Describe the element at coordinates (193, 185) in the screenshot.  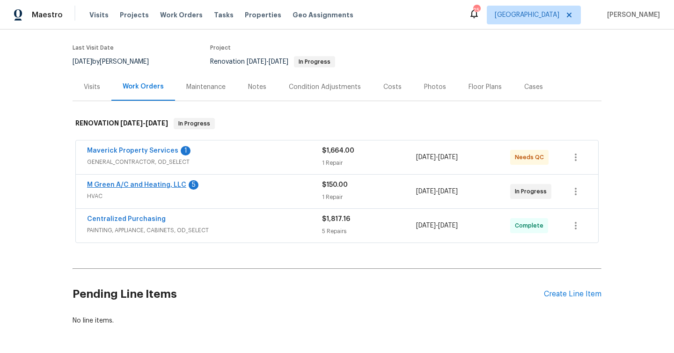
I see `div: 5` at that location.